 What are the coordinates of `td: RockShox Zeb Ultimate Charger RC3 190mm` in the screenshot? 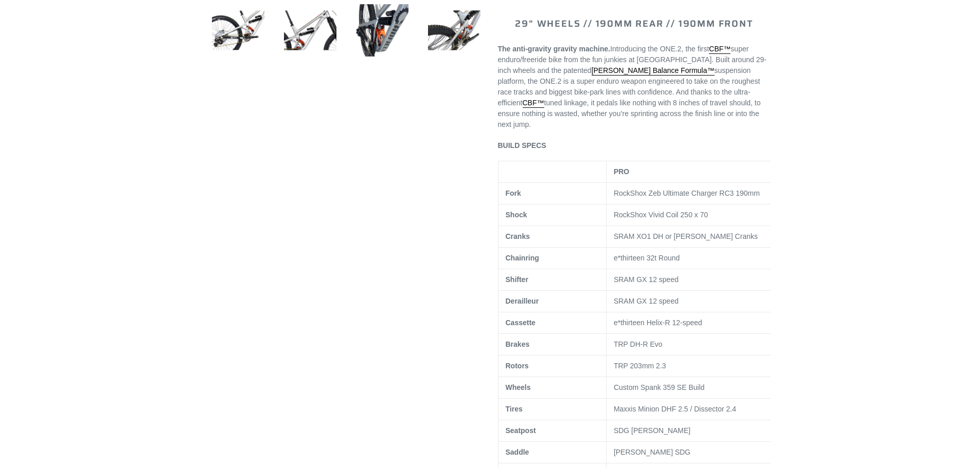 It's located at (693, 194).